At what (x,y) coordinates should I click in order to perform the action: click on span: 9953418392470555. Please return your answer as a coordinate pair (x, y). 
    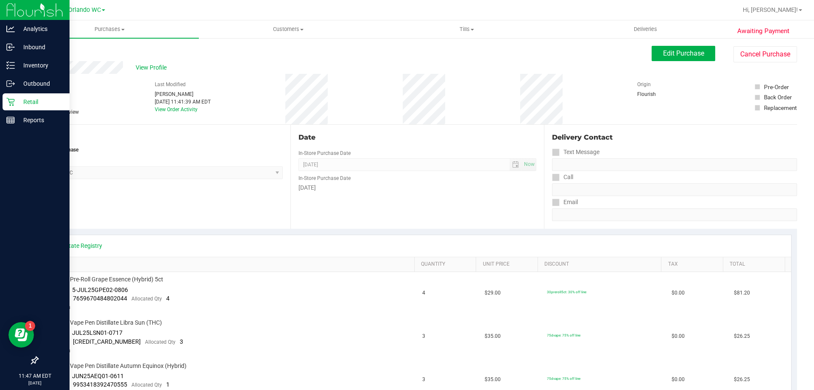
    Looking at the image, I should click on (100, 384).